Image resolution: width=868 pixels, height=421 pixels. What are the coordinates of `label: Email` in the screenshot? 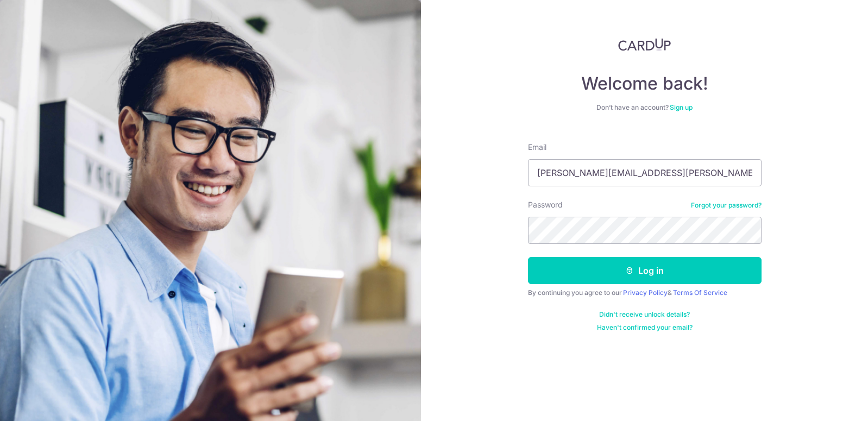 It's located at (538, 147).